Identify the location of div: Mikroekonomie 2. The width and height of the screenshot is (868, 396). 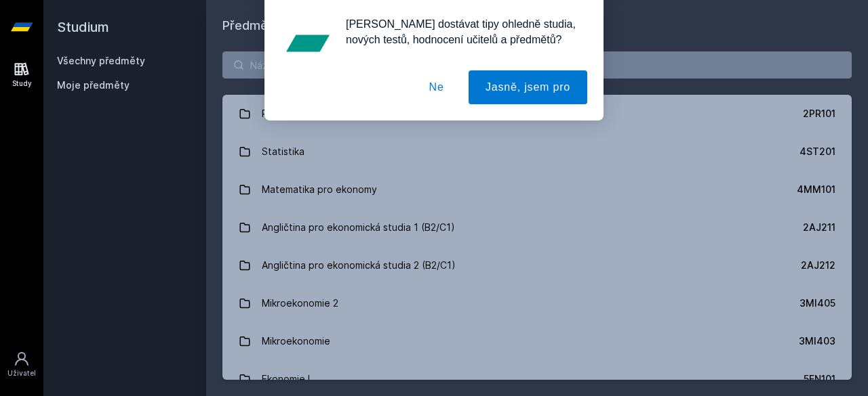
(299, 304).